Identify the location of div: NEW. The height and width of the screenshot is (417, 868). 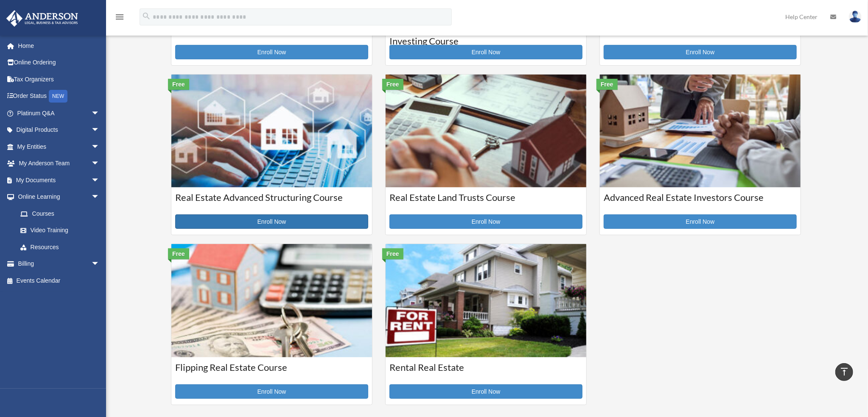
(58, 96).